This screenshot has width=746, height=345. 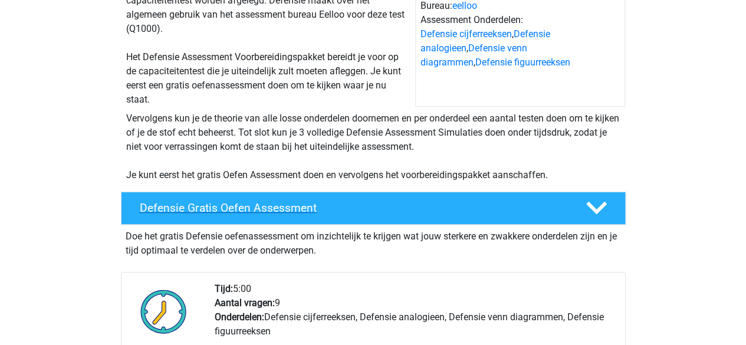 What do you see at coordinates (373, 147) in the screenshot?
I see `div: Vervolgens kun je de theorie van alle losse onderdelen doornemen en per onderdeel een aantal test...` at bounding box center [373, 147].